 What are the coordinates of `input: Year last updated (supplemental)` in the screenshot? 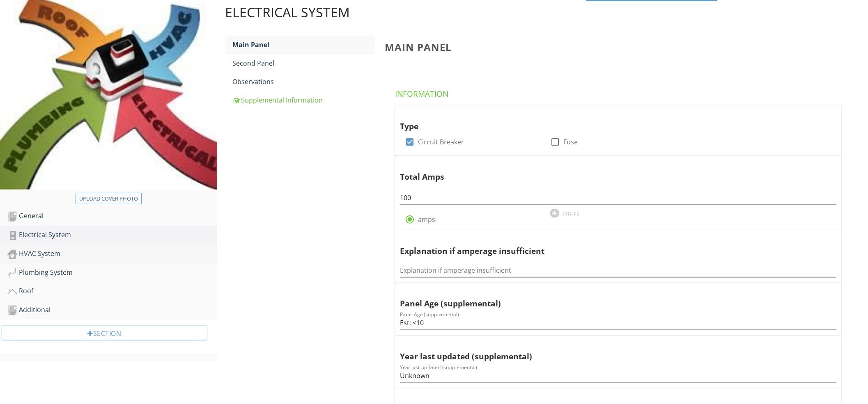 It's located at (618, 375).